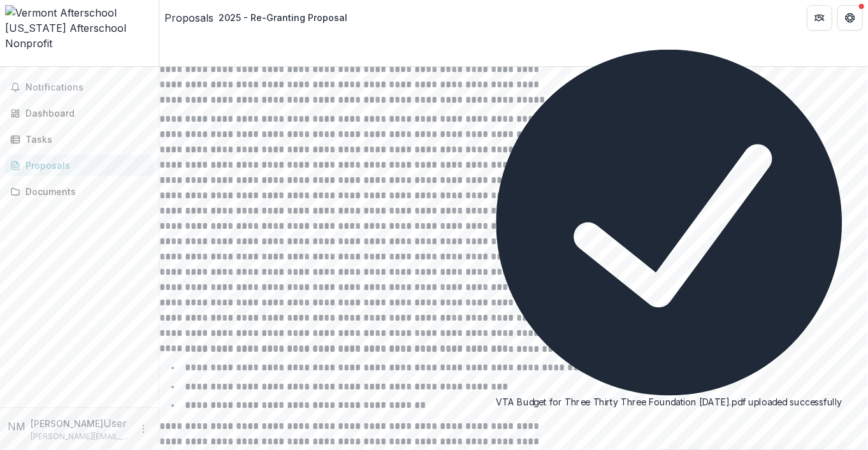  Describe the element at coordinates (84, 139) in the screenshot. I see `div: Tasks` at that location.